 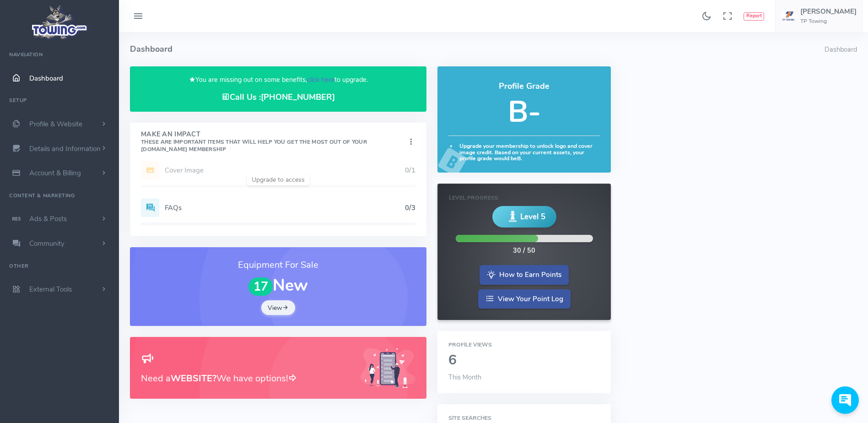 What do you see at coordinates (519, 159) in the screenshot?
I see `strong: B` at bounding box center [519, 159].